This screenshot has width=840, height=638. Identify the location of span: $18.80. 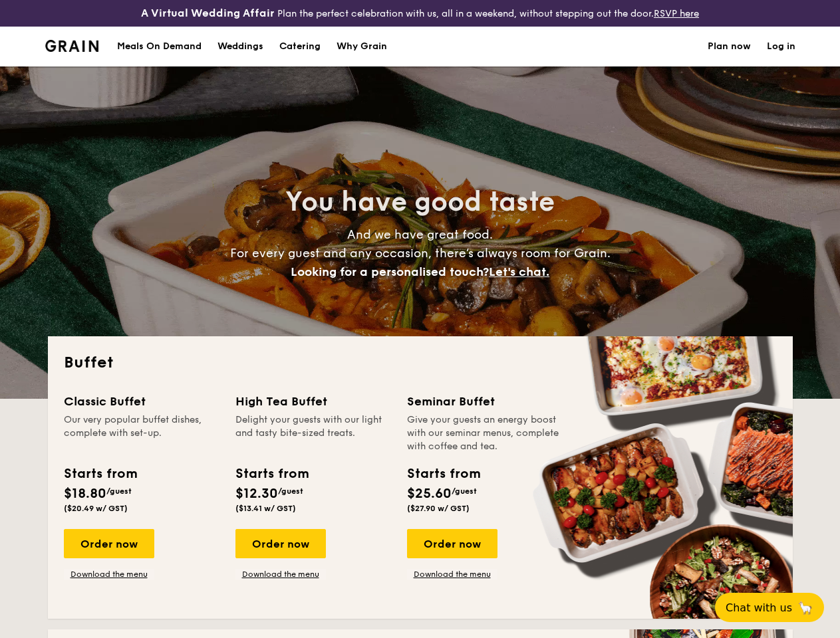
(85, 494).